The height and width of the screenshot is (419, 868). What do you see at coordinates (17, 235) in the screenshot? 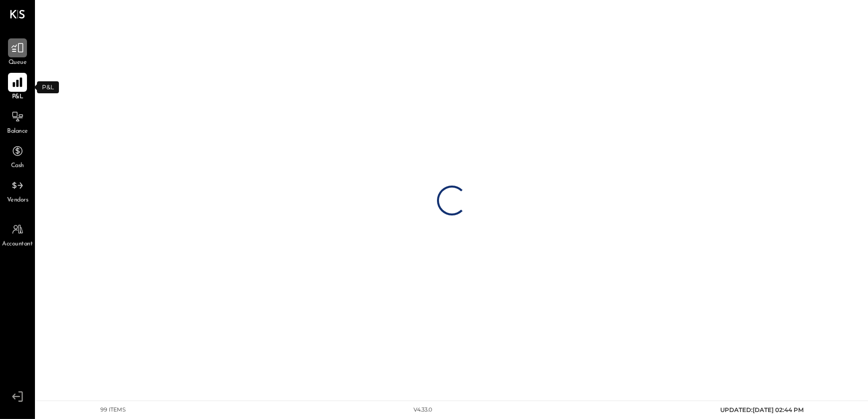
I see `a: Accountant` at bounding box center [17, 235].